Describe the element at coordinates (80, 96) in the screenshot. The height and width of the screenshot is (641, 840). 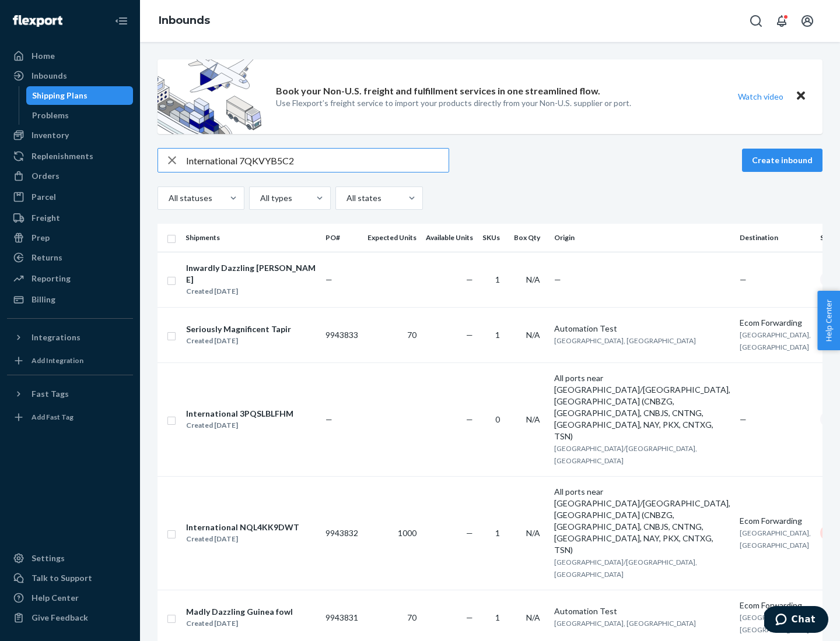
I see `a: Shipping Plans` at that location.